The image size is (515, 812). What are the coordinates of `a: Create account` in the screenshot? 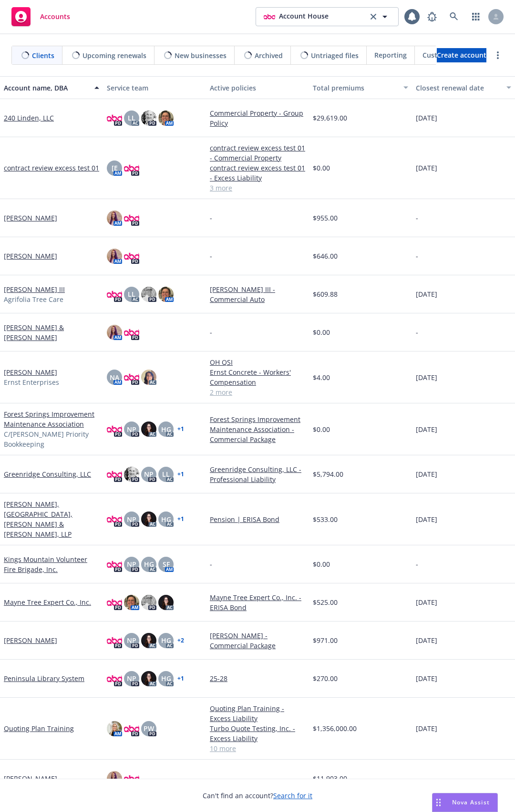 It's located at (462, 55).